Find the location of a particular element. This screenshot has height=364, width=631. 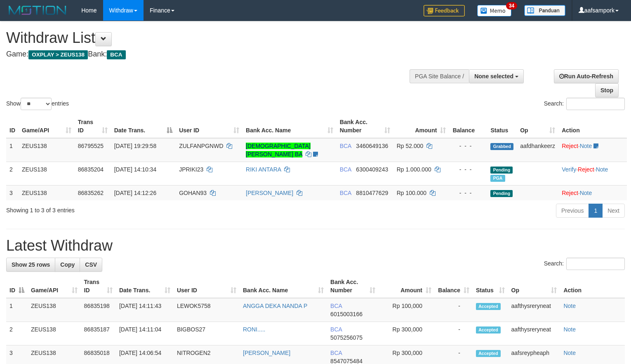

a: RIKI ANTARA is located at coordinates (263, 169).